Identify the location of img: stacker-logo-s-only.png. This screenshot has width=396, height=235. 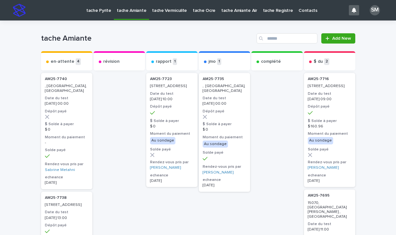
(19, 10).